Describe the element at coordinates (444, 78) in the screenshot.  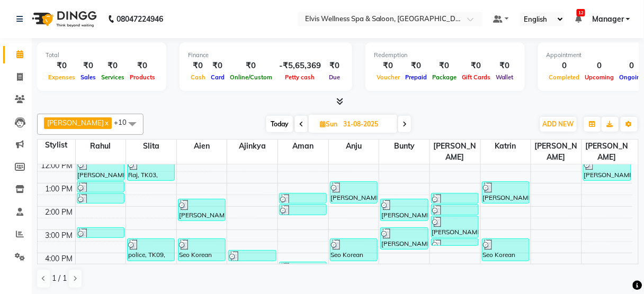
I see `span: Package` at that location.